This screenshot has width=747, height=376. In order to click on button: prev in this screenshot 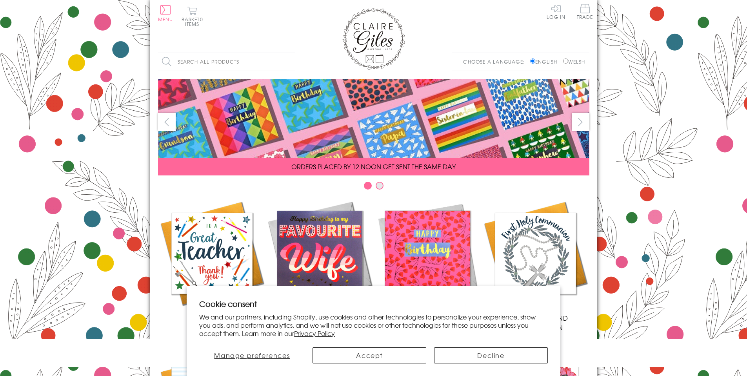, I will do `click(167, 122)`.